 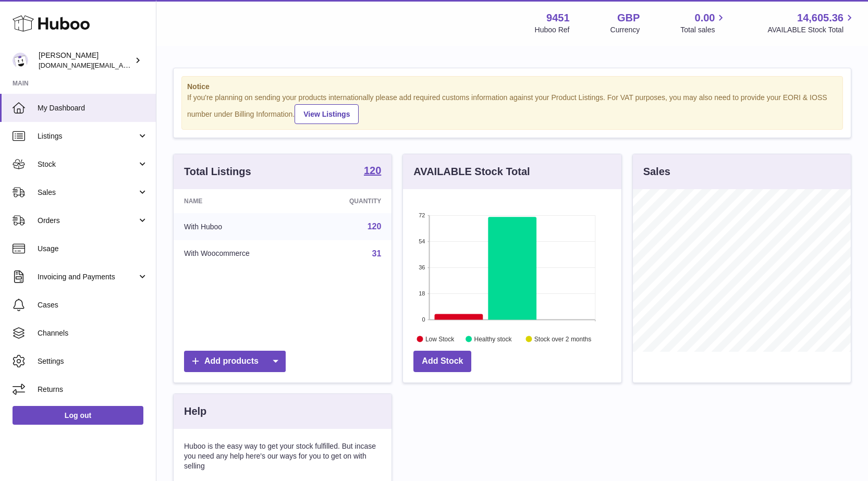 What do you see at coordinates (422, 268) in the screenshot?
I see `text: 36` at bounding box center [422, 268].